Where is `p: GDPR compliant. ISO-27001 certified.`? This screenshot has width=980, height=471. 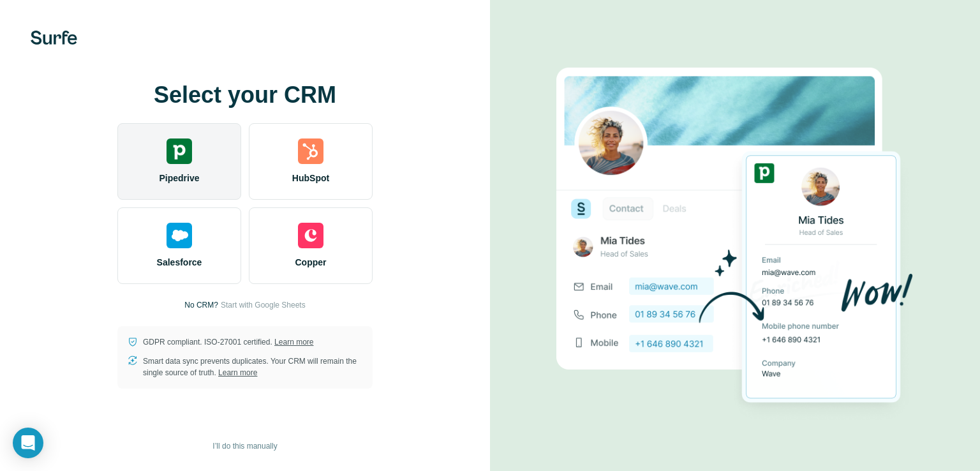 p: GDPR compliant. ISO-27001 certified. is located at coordinates (228, 342).